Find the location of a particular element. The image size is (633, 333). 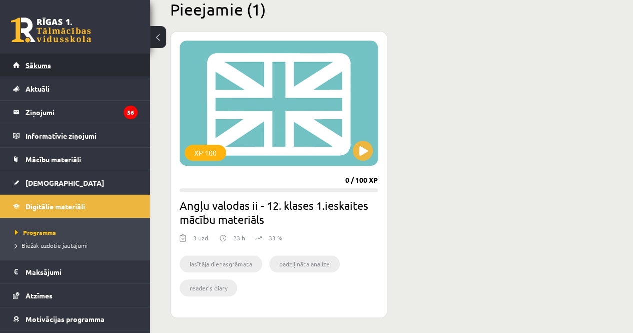

p: 23 h is located at coordinates (239, 238).